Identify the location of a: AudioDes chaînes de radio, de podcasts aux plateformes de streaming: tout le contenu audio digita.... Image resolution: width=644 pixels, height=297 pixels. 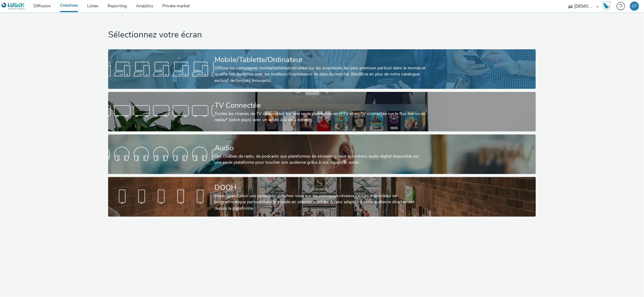
(322, 154).